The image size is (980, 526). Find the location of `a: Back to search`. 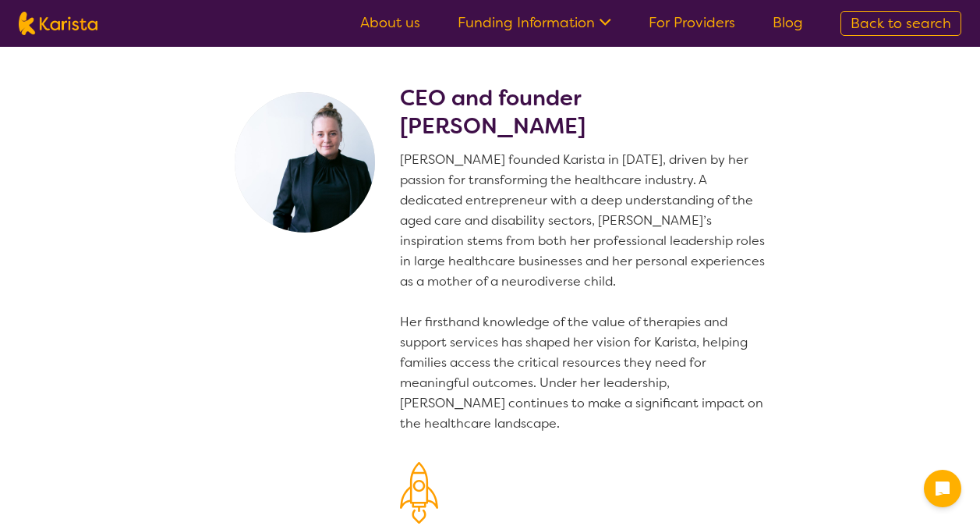

a: Back to search is located at coordinates (901, 24).